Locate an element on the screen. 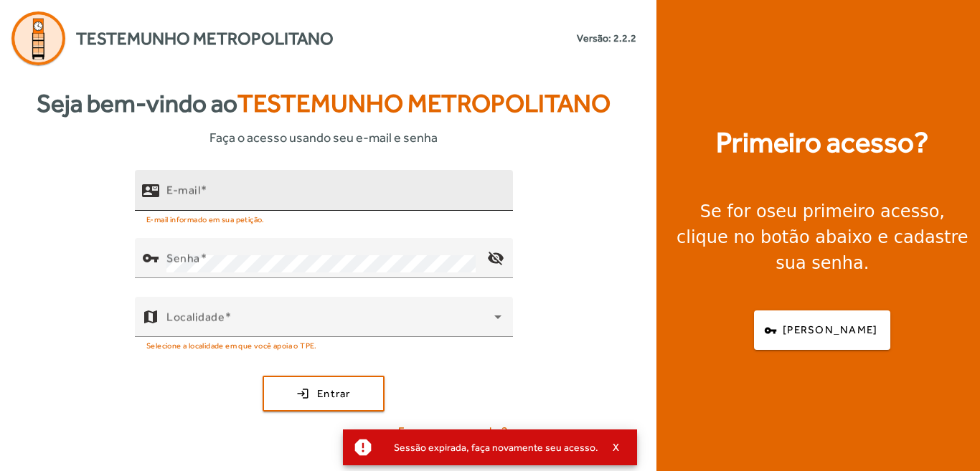 Image resolution: width=980 pixels, height=471 pixels. button: X is located at coordinates (616, 448).